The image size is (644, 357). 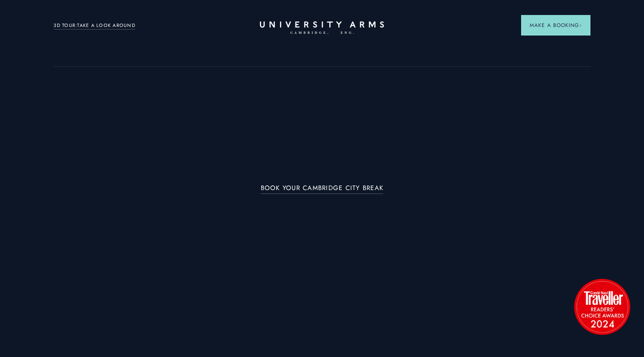 I want to click on button: Make a BookingArrow icon, so click(x=556, y=25).